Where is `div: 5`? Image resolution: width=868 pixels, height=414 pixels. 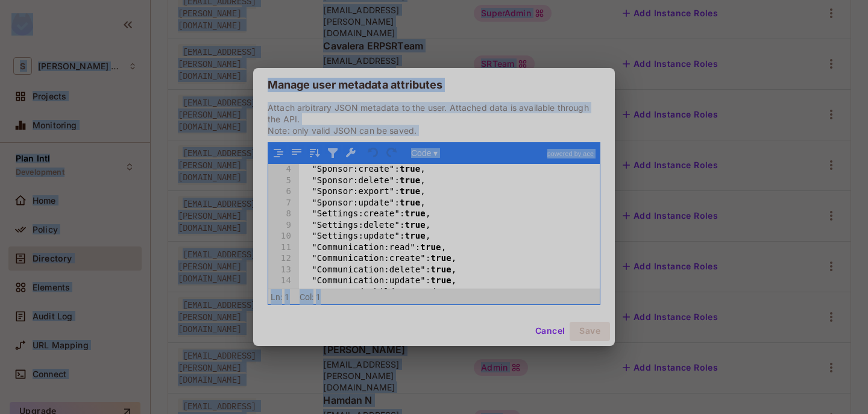
div: 5 is located at coordinates (283, 181).